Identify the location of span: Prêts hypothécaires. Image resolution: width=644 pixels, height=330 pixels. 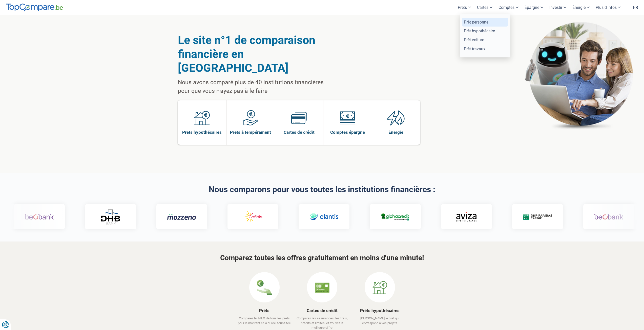
(202, 132).